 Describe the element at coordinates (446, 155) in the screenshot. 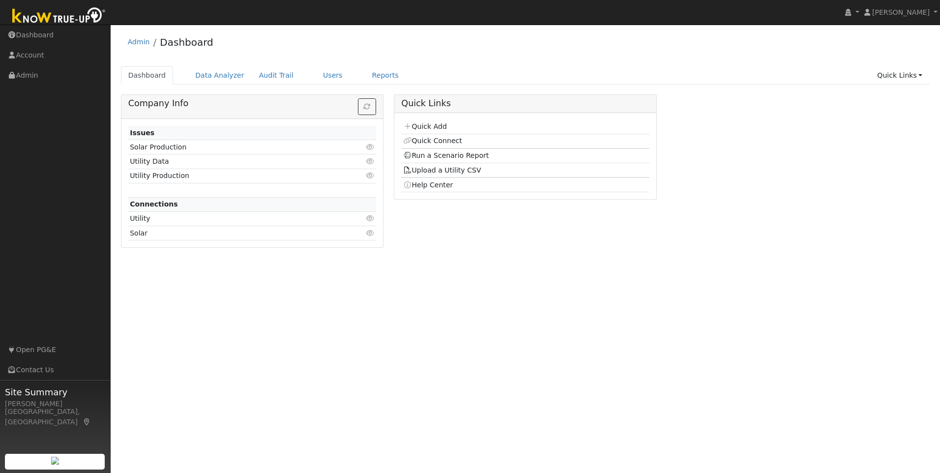

I see `a: Run a Scenario Report` at that location.